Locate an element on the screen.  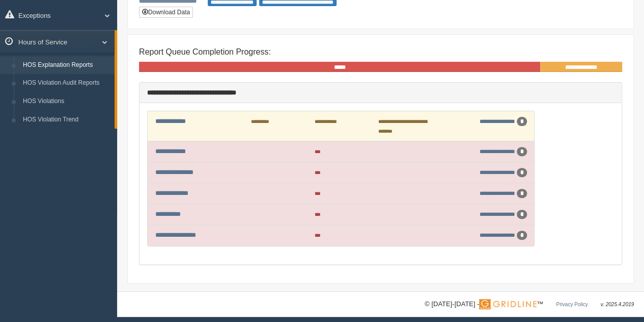
a: Privacy Policy is located at coordinates (572, 303).